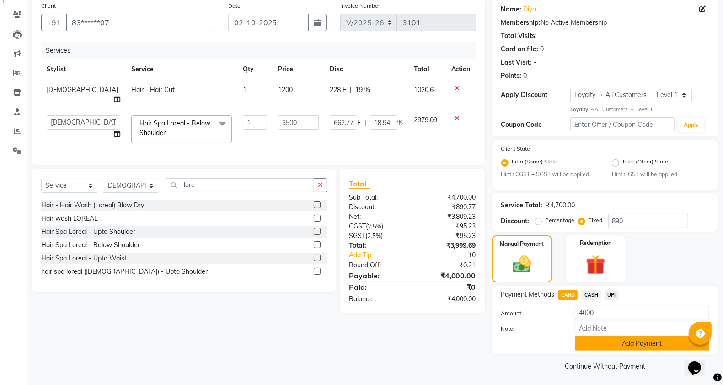 This screenshot has width=723, height=385. What do you see at coordinates (531, 328) in the screenshot?
I see `label: Note:` at bounding box center [531, 328].